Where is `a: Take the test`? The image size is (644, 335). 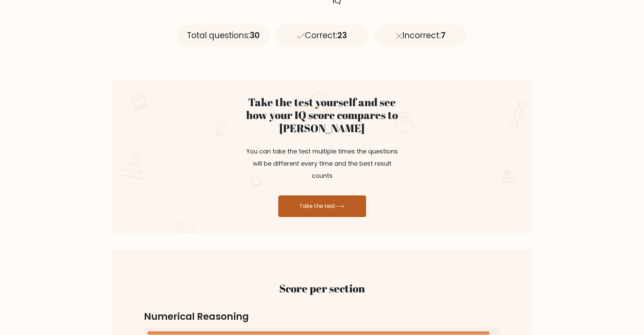
a: Take the test is located at coordinates (322, 206).